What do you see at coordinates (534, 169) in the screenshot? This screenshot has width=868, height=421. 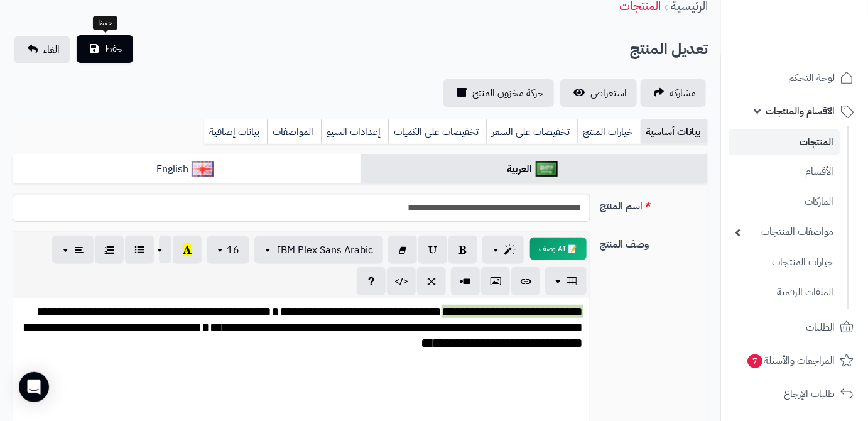 I see `a: العربية` at bounding box center [534, 169].